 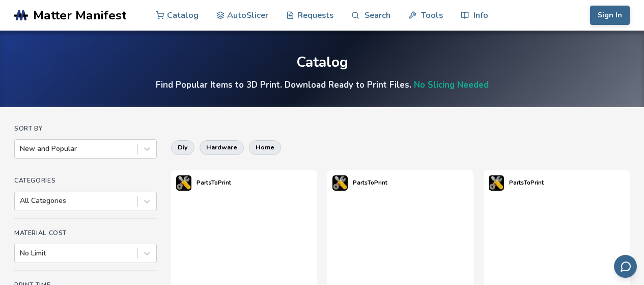 What do you see at coordinates (265, 147) in the screenshot?
I see `button: home` at bounding box center [265, 147].